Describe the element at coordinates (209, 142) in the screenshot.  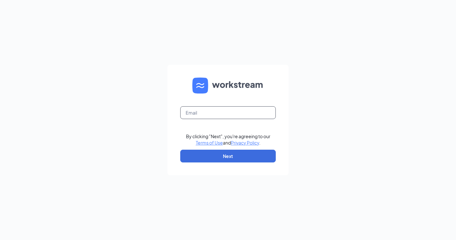
I see `a: Terms of Use` at that location.